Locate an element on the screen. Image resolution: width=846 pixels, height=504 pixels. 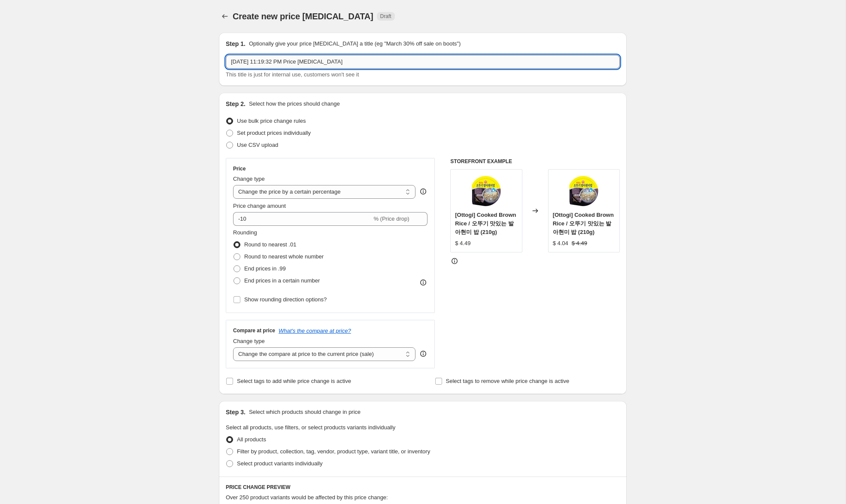
h6: PRICE CHANGE PREVIEW is located at coordinates (423, 488).